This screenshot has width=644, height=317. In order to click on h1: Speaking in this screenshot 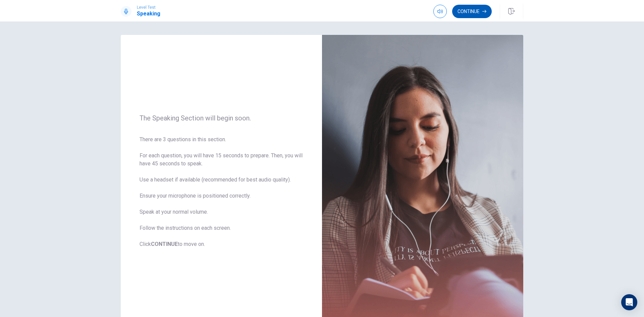, I will do `click(149, 14)`.